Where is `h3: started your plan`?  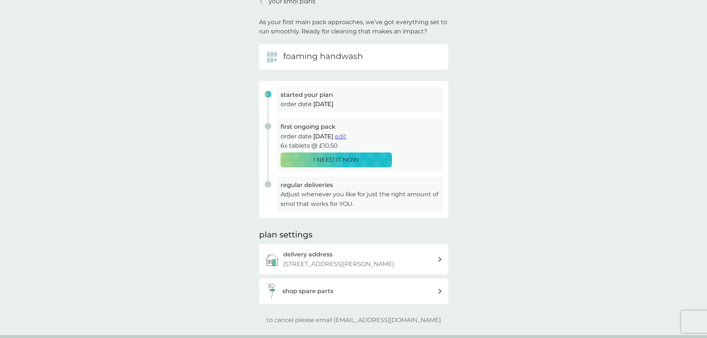 h3: started your plan is located at coordinates (360, 95).